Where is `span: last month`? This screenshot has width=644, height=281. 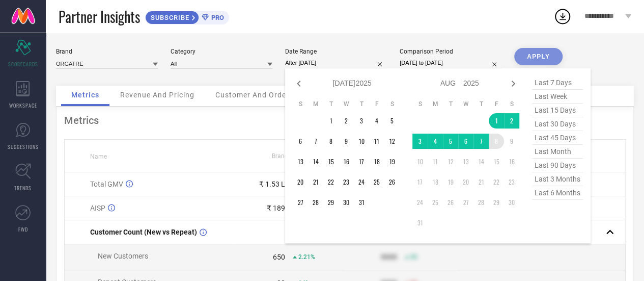 span: last month is located at coordinates (557, 152).